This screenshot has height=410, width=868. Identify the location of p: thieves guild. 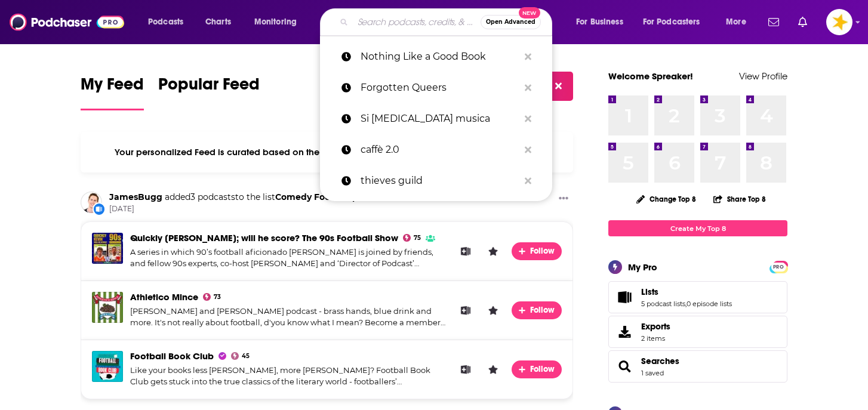
(439, 181).